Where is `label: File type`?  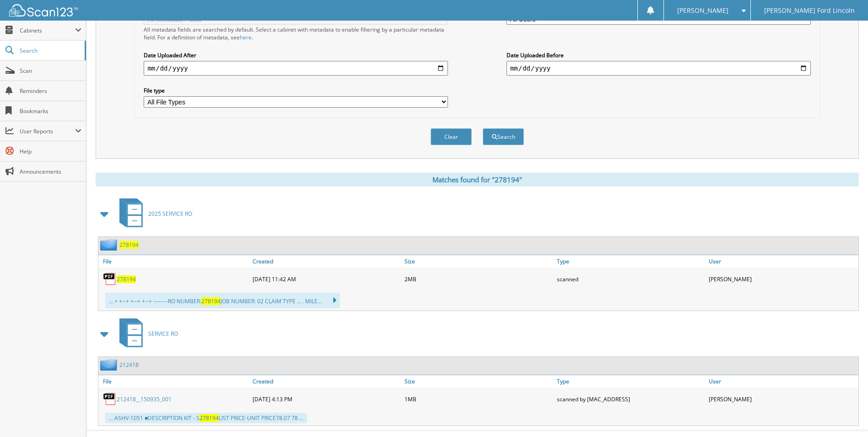
label: File type is located at coordinates (296, 90).